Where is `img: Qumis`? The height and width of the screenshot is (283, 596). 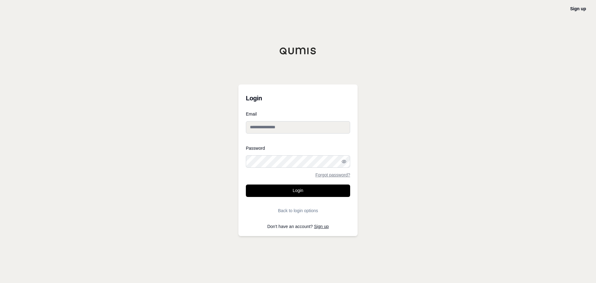 img: Qumis is located at coordinates (298, 51).